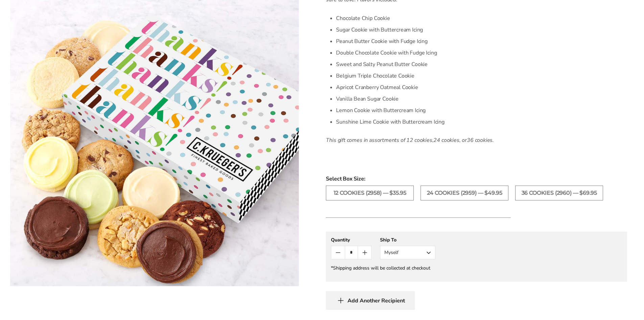 This screenshot has width=644, height=320. Describe the element at coordinates (380, 140) in the screenshot. I see `em: This gift comes in assortments of 12 cookies,` at that location.